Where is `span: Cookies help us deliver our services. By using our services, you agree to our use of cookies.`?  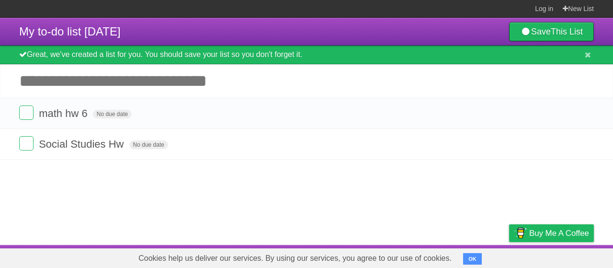
span: Cookies help us deliver our services. By using our services, you agree to our use of cookies. is located at coordinates (295, 258).